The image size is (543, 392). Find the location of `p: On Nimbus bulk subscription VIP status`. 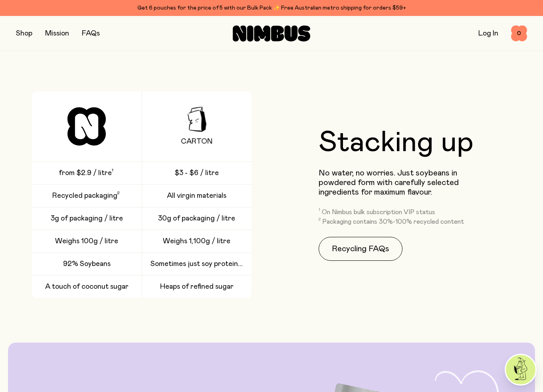

p: On Nimbus bulk subscription VIP status is located at coordinates (378, 212).